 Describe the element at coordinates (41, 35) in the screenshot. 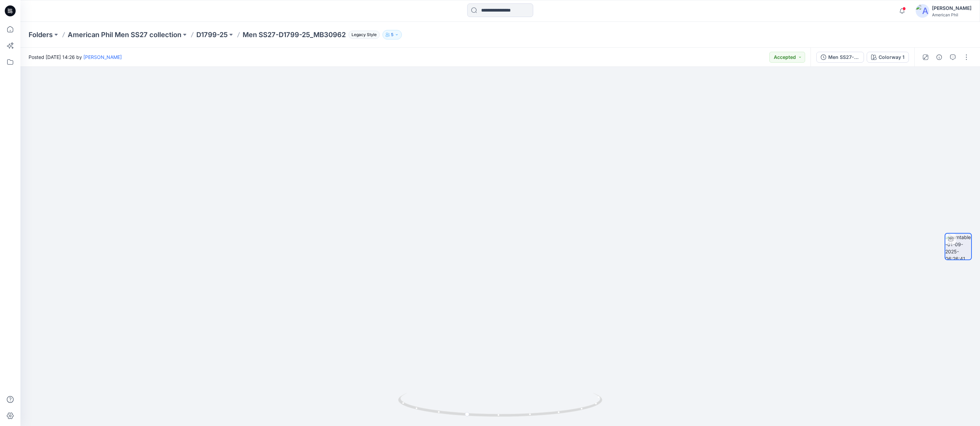

I see `p: Folders` at that location.